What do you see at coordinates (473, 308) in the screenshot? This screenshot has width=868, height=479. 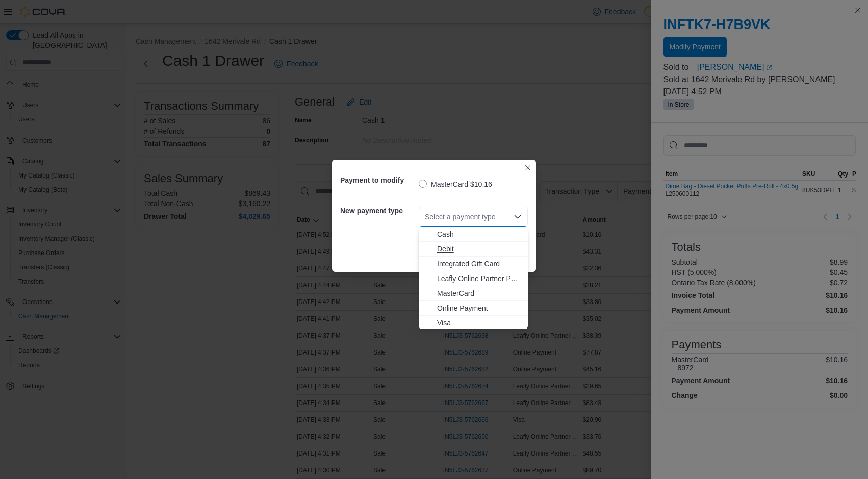 I see `button: Online Payment` at bounding box center [473, 308].